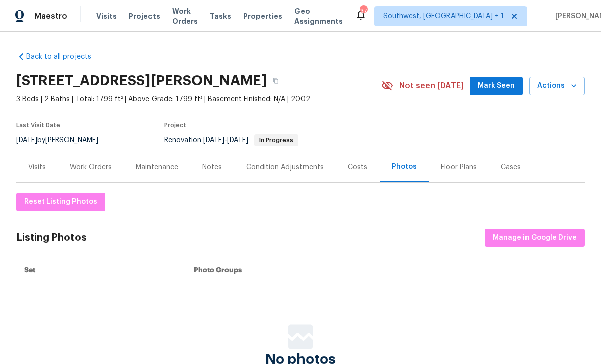 The height and width of the screenshot is (364, 601). I want to click on div: Work Orders, so click(90, 168).